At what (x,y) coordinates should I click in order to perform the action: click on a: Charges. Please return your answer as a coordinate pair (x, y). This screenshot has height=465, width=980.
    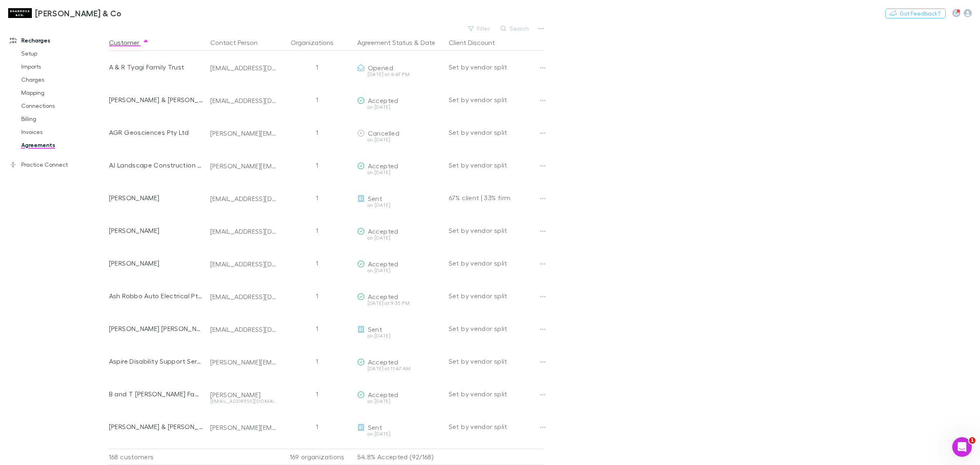
    Looking at the image, I should click on (64, 80).